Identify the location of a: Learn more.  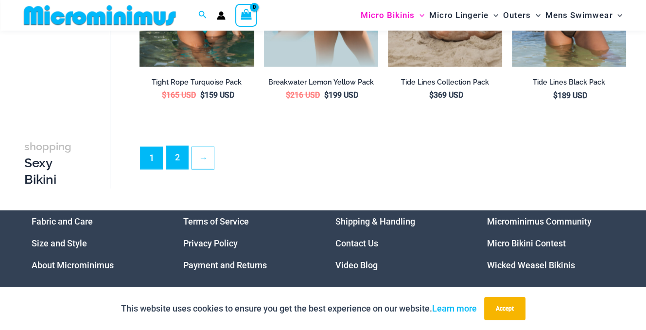
(454, 308).